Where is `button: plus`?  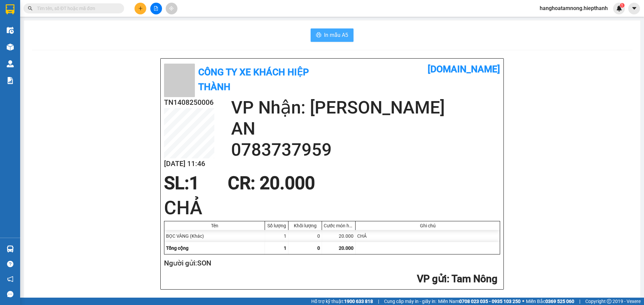
button: plus is located at coordinates (140, 8).